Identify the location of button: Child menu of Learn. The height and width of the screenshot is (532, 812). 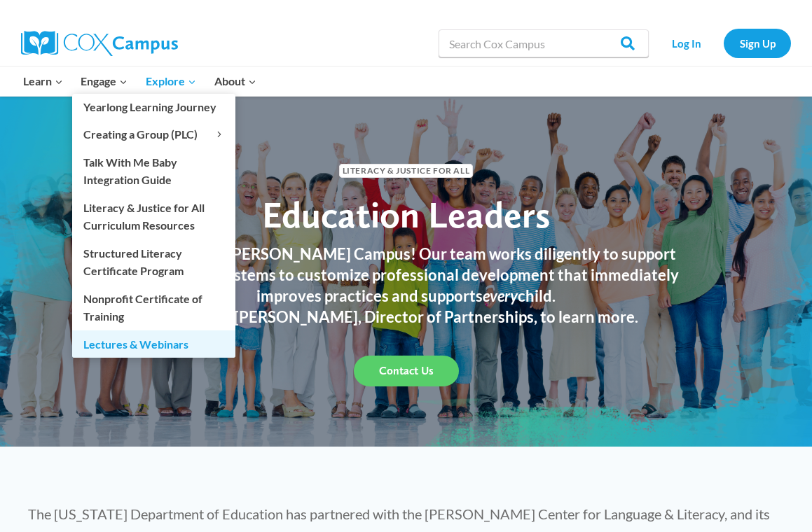
(42, 81).